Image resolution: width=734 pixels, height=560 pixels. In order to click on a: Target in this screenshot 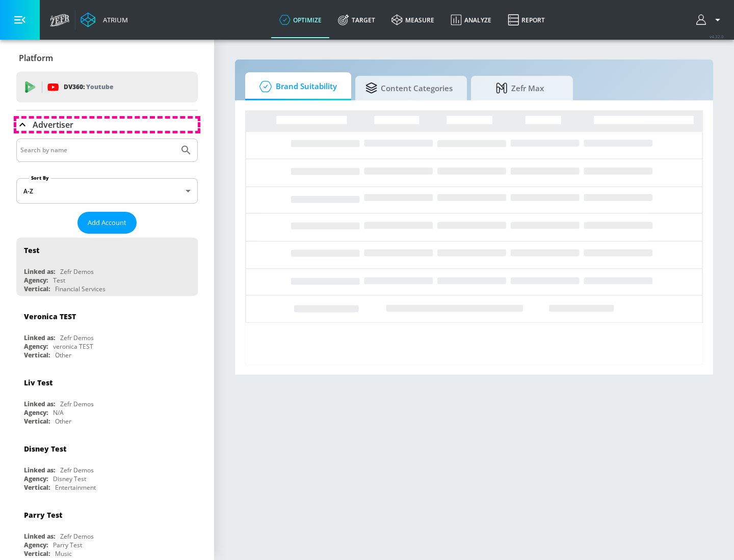, I will do `click(356, 20)`.